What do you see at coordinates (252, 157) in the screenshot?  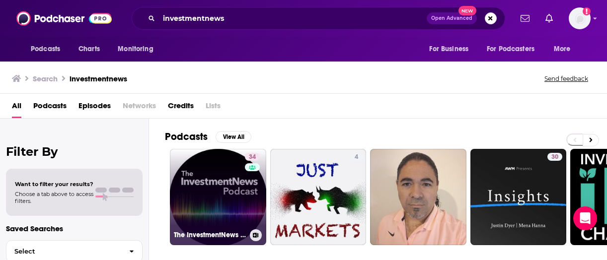 I see `a: 34` at bounding box center [252, 157].